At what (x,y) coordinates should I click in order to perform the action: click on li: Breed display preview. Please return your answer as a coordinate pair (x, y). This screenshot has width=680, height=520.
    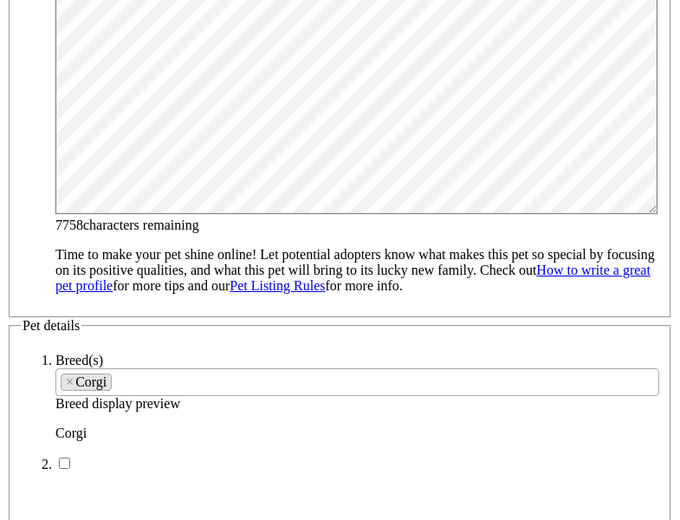
    Looking at the image, I should click on (357, 397).